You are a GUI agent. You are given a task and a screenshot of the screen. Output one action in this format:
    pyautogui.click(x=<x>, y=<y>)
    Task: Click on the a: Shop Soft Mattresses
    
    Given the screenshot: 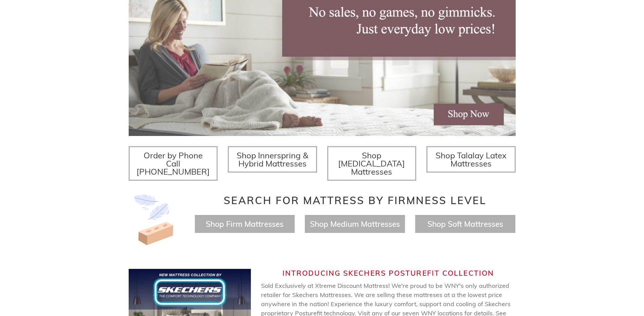 What is the action you would take?
    pyautogui.click(x=465, y=224)
    